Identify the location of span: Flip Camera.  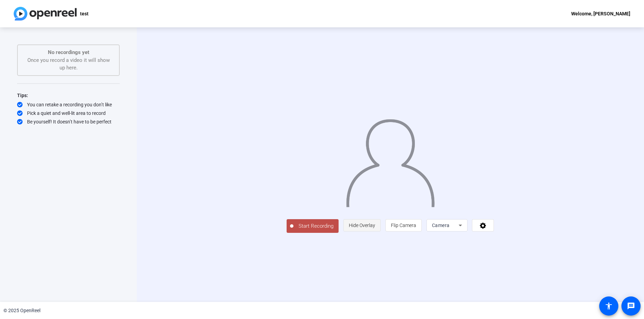
(404, 225).